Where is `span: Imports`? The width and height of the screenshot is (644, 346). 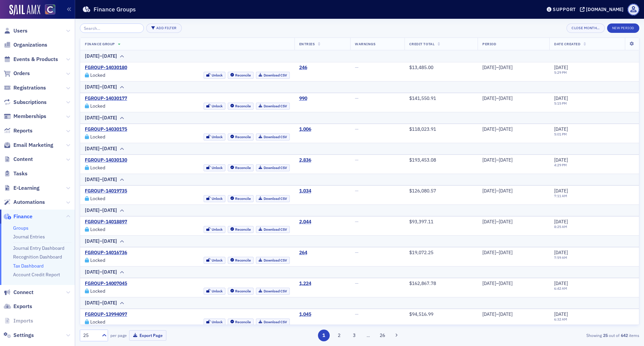
span: Imports is located at coordinates (23, 321).